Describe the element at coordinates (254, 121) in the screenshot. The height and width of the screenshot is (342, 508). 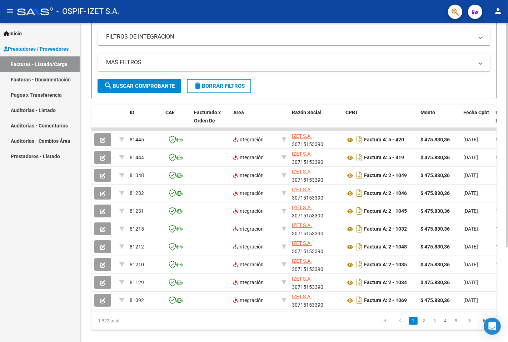
I see `datatable-header-cell: Area` at that location.